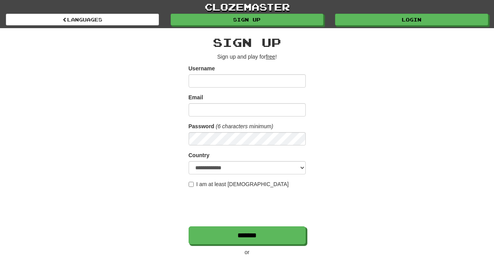 The height and width of the screenshot is (260, 494). Describe the element at coordinates (196, 97) in the screenshot. I see `label: Email` at that location.